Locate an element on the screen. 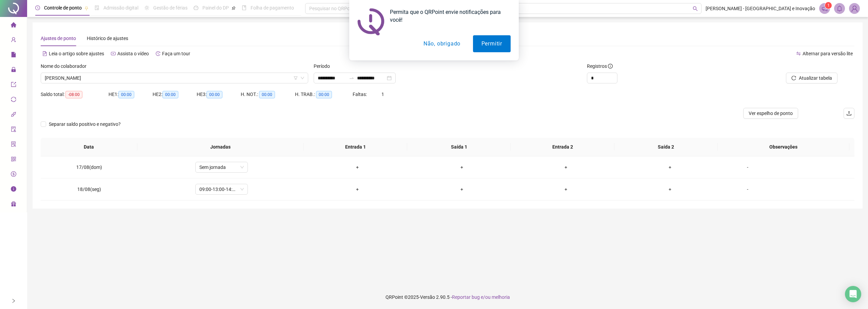  span: right is located at coordinates (14, 301).